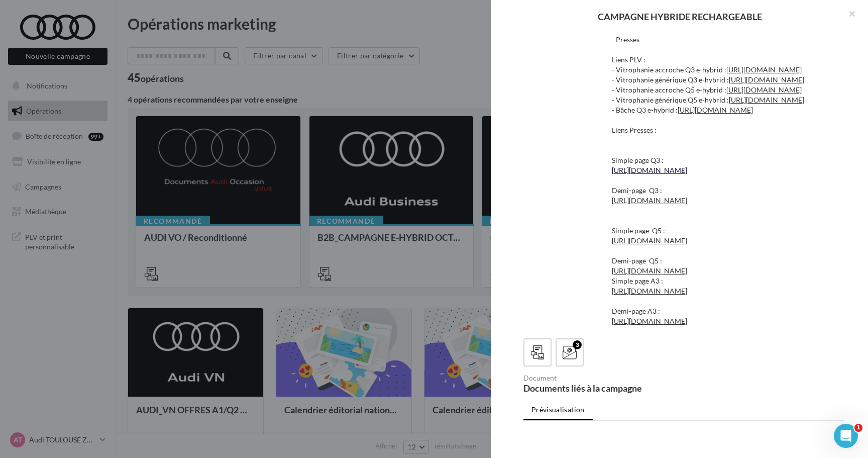 This screenshot has width=868, height=458. I want to click on div: Simple page A3 :, so click(724, 281).